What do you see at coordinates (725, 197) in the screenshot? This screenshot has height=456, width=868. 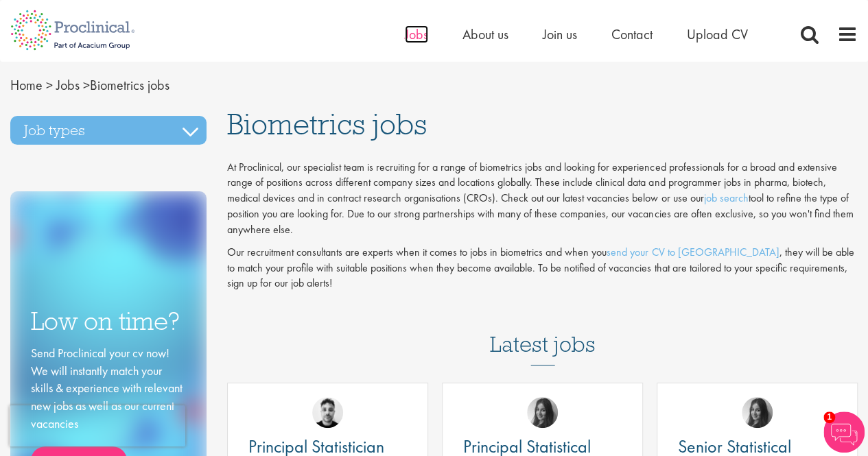 I see `a: job search` at bounding box center [725, 197].